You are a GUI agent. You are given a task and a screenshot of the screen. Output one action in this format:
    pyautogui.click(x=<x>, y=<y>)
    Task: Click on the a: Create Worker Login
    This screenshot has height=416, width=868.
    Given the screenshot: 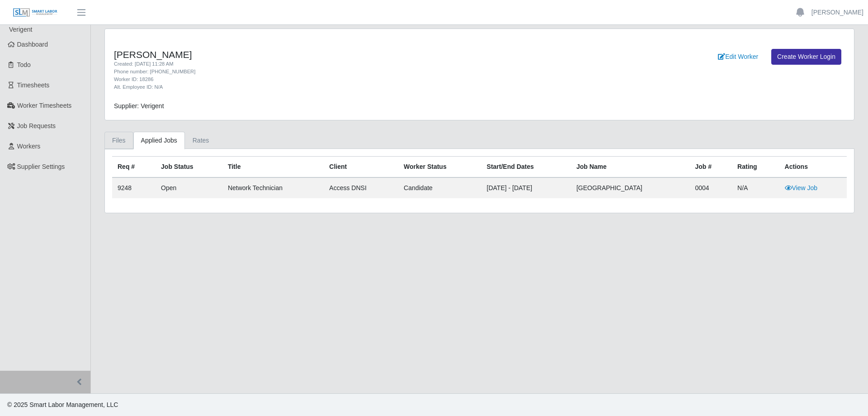 What is the action you would take?
    pyautogui.click(x=806, y=56)
    